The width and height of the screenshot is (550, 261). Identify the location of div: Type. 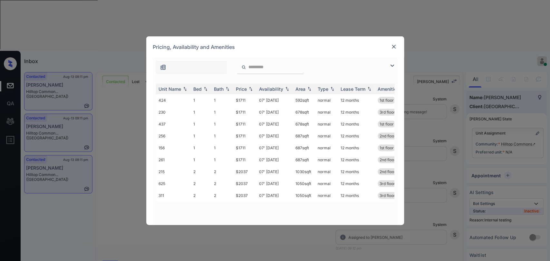
(323, 89).